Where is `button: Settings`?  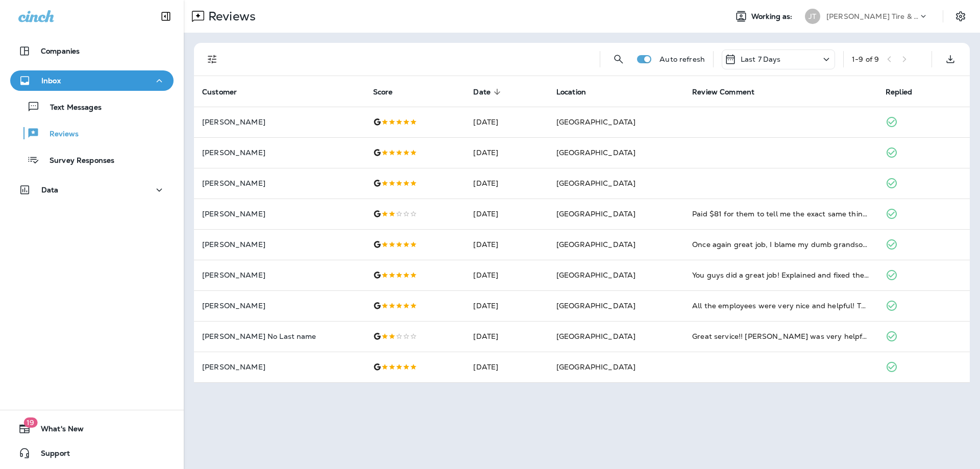
button: Settings is located at coordinates (961, 16).